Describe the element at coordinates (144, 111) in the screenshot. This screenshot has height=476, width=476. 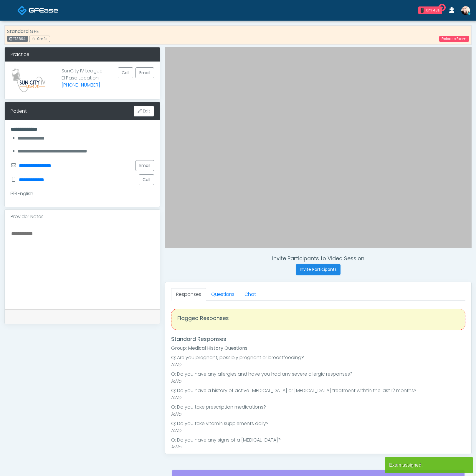
I see `a: Edit` at that location.